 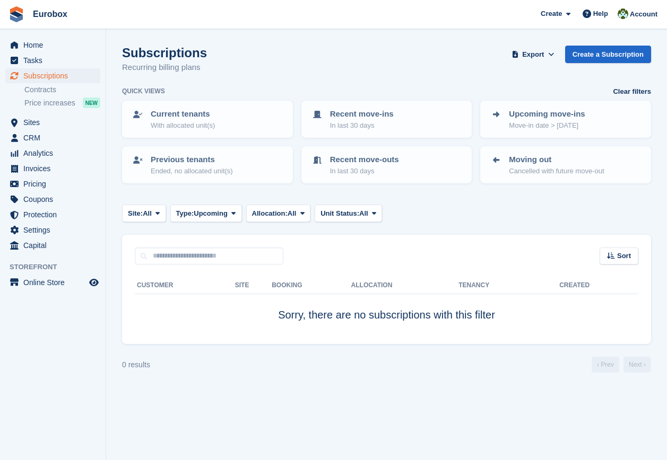 I want to click on th: Site, so click(x=253, y=286).